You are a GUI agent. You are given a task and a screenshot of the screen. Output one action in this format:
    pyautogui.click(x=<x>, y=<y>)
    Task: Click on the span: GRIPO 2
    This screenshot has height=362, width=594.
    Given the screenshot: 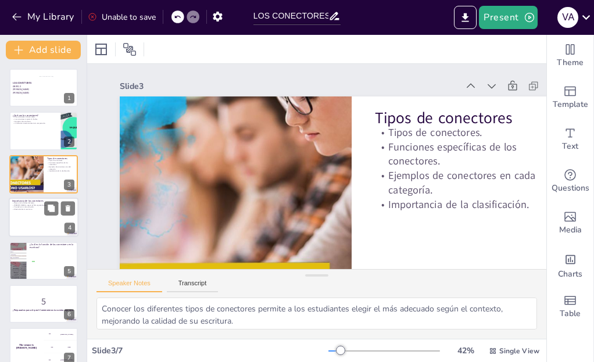 What is the action you would take?
    pyautogui.click(x=17, y=86)
    